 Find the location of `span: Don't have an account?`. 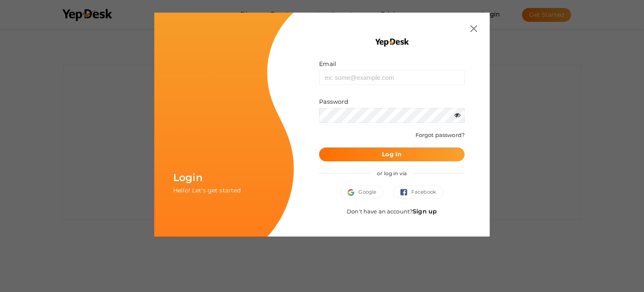

span: Don't have an account? is located at coordinates (392, 212).